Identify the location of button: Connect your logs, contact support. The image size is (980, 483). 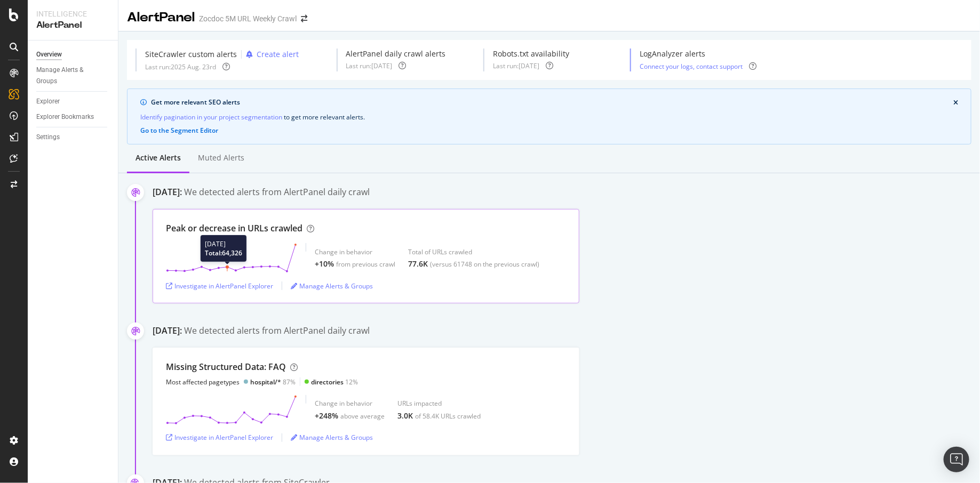
(691, 66).